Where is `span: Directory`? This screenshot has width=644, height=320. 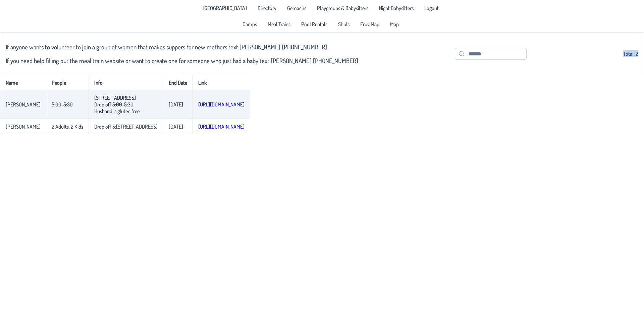 span: Directory is located at coordinates (267, 8).